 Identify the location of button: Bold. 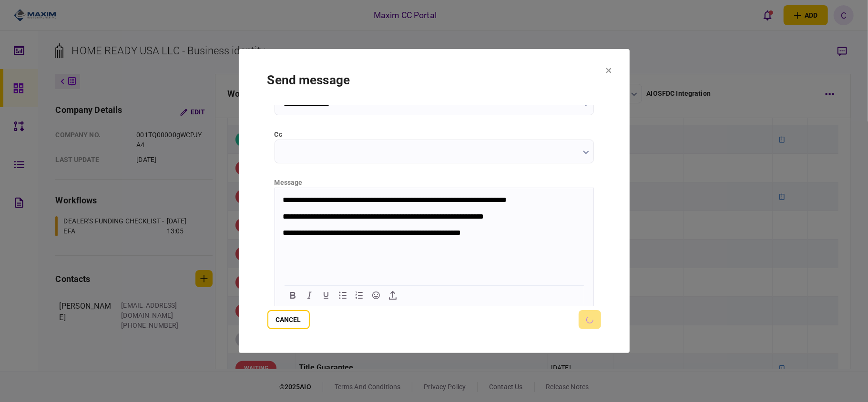
(292, 296).